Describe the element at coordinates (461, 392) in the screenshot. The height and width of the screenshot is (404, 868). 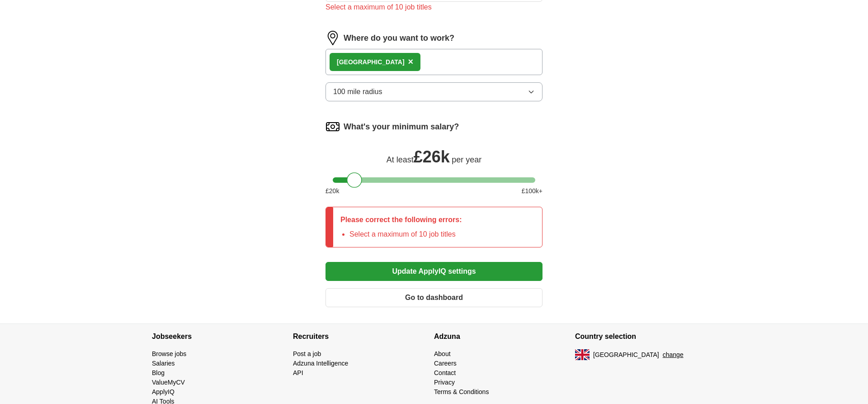
I see `a: Terms & Conditions` at that location.